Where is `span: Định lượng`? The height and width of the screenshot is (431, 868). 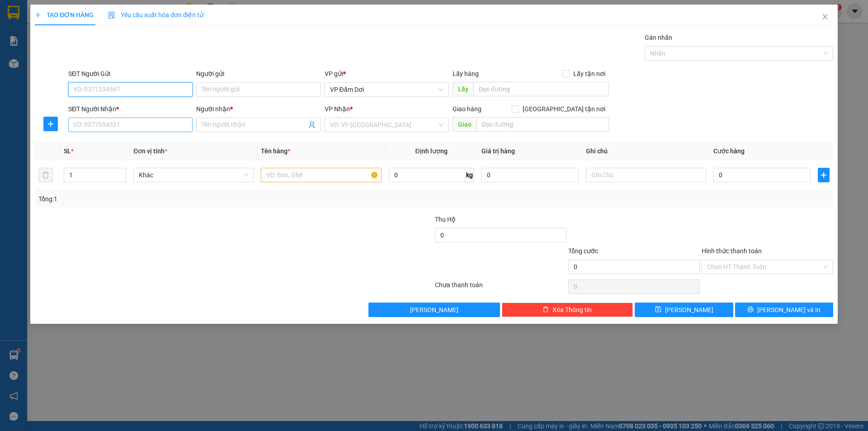 span: Định lượng is located at coordinates (431, 151).